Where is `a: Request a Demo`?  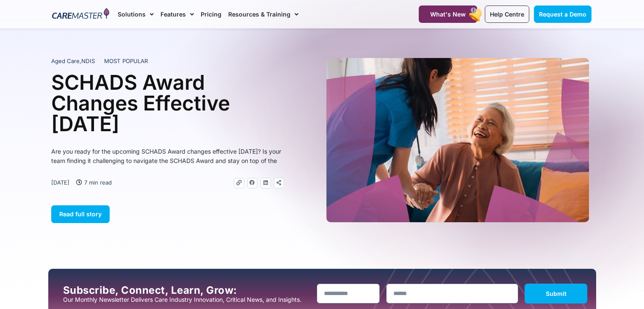 a: Request a Demo is located at coordinates (562, 14).